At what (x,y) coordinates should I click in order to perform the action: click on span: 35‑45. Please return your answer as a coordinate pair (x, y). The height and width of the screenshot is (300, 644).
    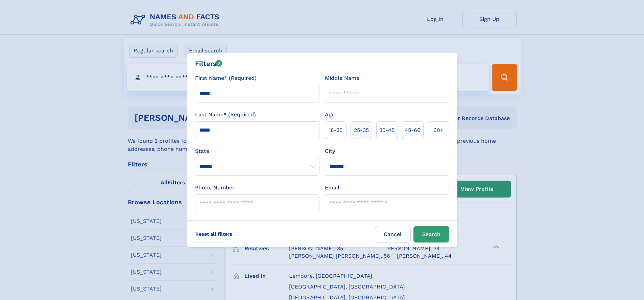
    Looking at the image, I should click on (387, 130).